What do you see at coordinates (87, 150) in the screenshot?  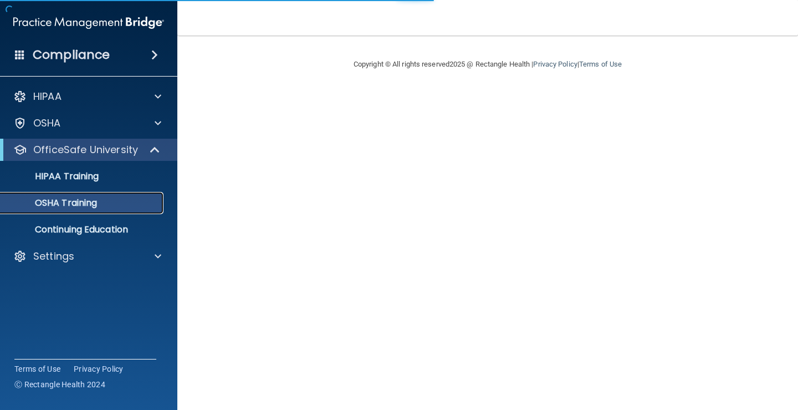 I see `a: OfficeSafe University` at bounding box center [87, 150].